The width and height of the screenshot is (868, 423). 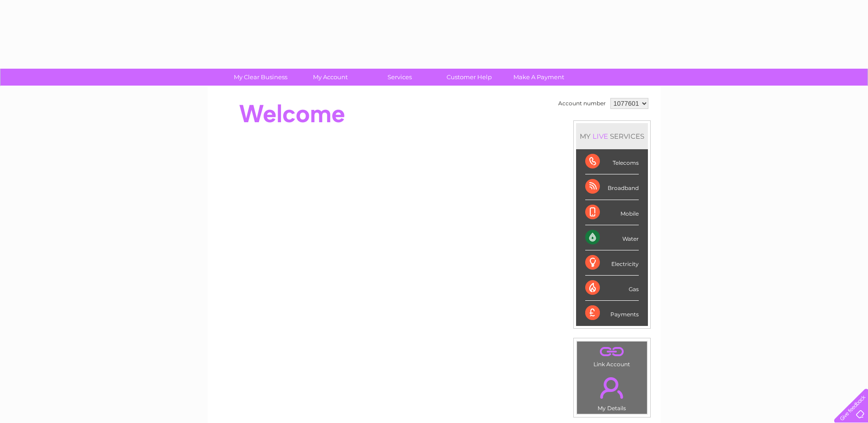 I want to click on div: Broadband, so click(x=612, y=187).